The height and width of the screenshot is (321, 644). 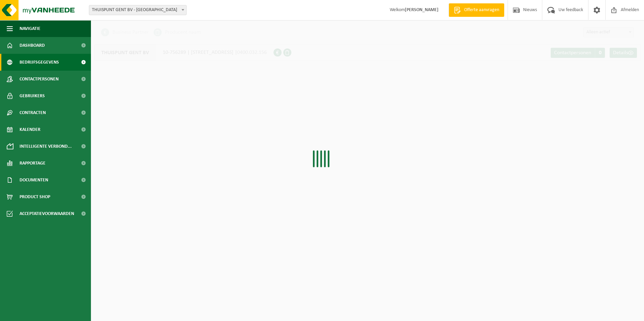 I want to click on a: Details, so click(x=623, y=53).